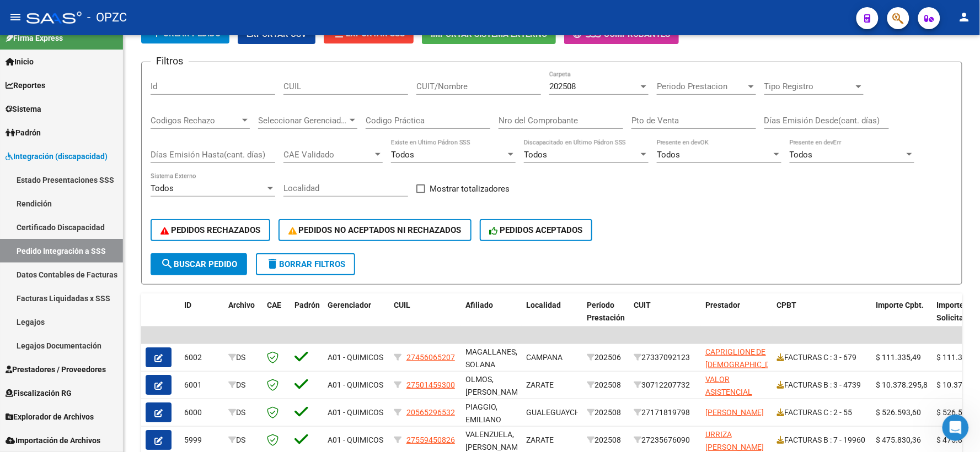 Image resolution: width=980 pixels, height=452 pixels. Describe the element at coordinates (243, 318) in the screenshot. I see `datatable-header-cell: Archivo` at that location.